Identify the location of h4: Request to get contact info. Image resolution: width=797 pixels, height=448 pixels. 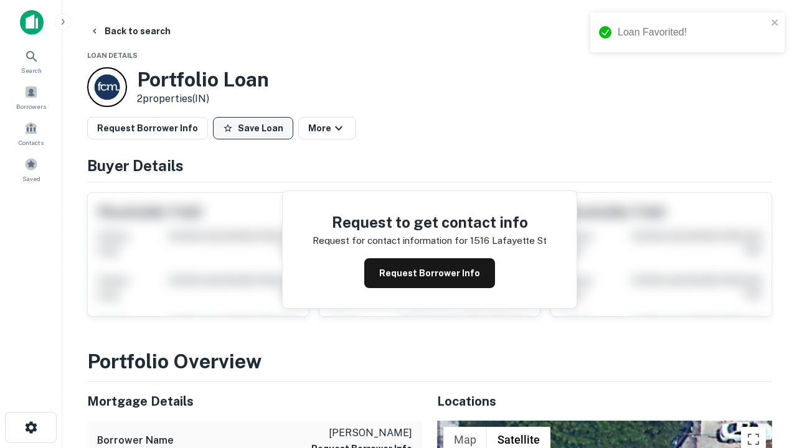
(429, 222).